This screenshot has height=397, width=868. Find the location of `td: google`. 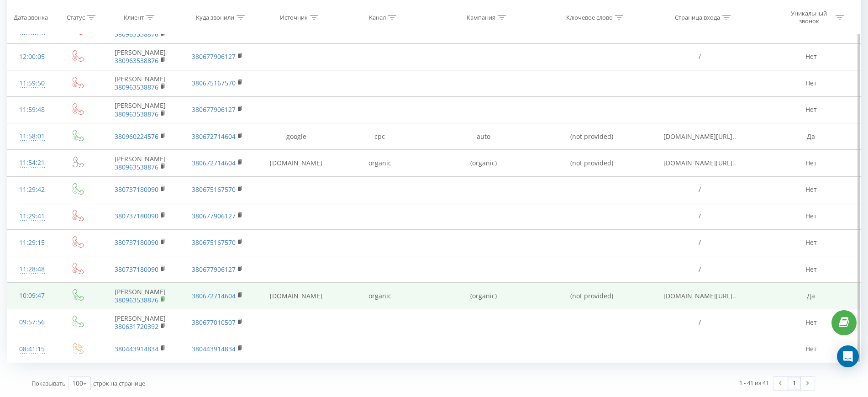

td: google is located at coordinates (296, 137).